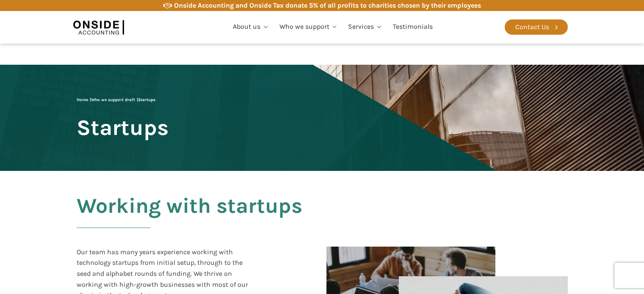  What do you see at coordinates (536, 27) in the screenshot?
I see `a: Contact Us` at bounding box center [536, 27].